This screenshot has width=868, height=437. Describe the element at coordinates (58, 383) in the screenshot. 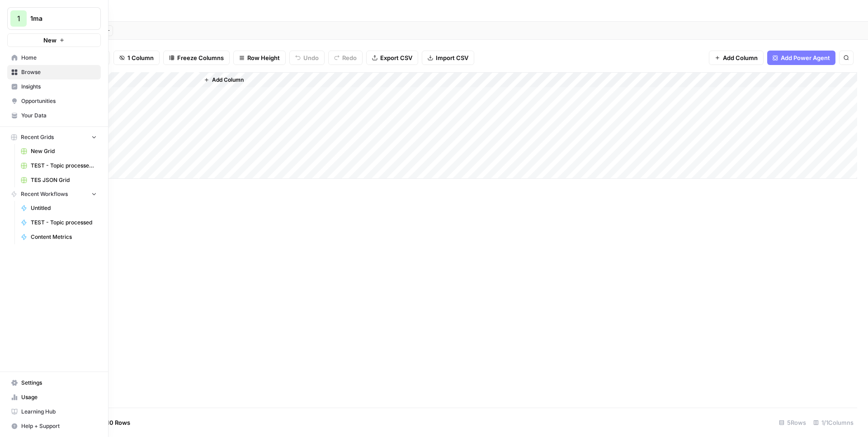

I see `span: Settings` at that location.